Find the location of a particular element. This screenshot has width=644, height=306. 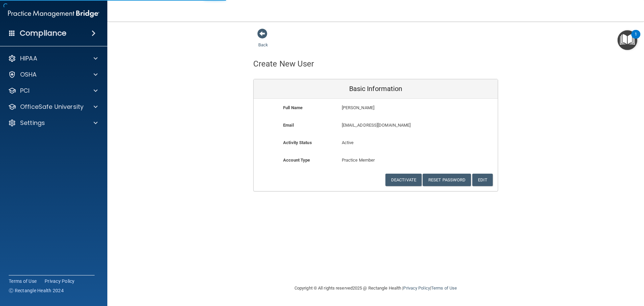

button: Deactivate is located at coordinates (404, 180).